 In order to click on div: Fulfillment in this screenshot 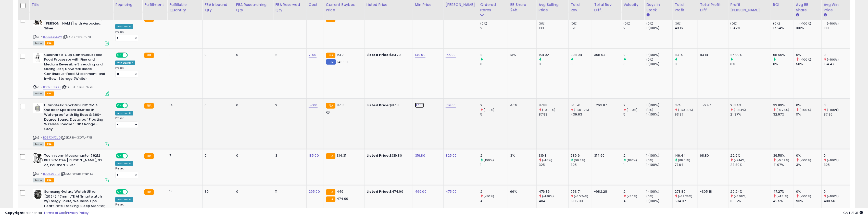, I will do `click(155, 5)`.